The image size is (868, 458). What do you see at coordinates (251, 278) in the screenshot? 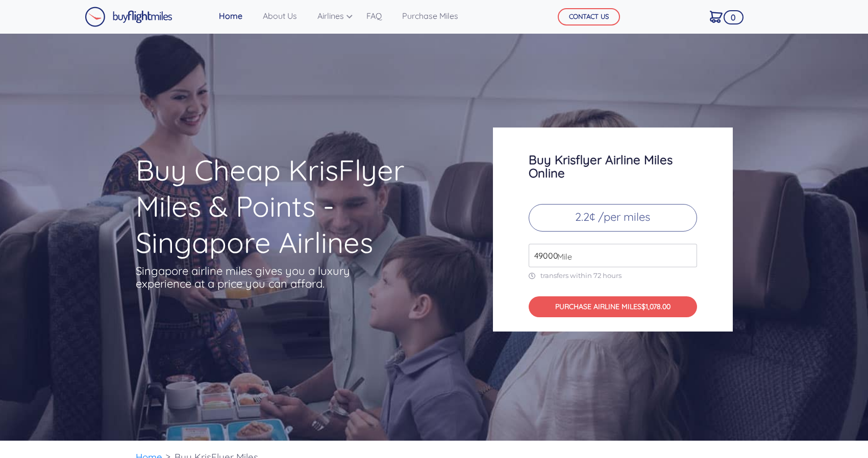
I see `p: Singapore airline miles gives you a luxury experience at a price you can afford.` at bounding box center [251, 278].